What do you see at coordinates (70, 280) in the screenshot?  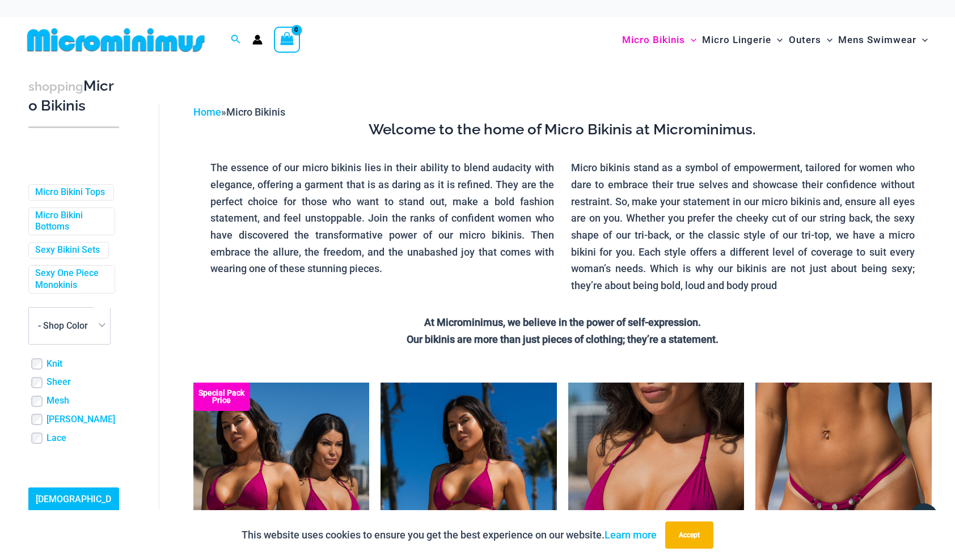 I see `a: Sexy One Piece Monokinis` at bounding box center [70, 280].